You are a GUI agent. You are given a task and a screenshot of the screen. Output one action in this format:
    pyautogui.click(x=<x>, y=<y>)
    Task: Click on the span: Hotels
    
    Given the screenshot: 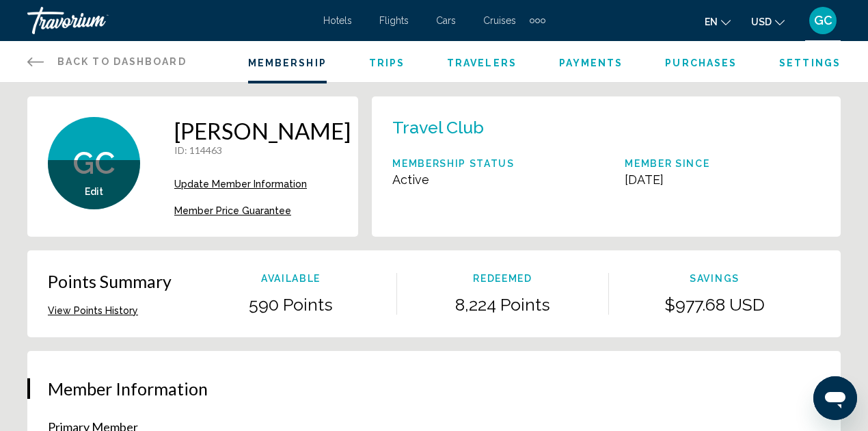 What is the action you would take?
    pyautogui.click(x=338, y=21)
    